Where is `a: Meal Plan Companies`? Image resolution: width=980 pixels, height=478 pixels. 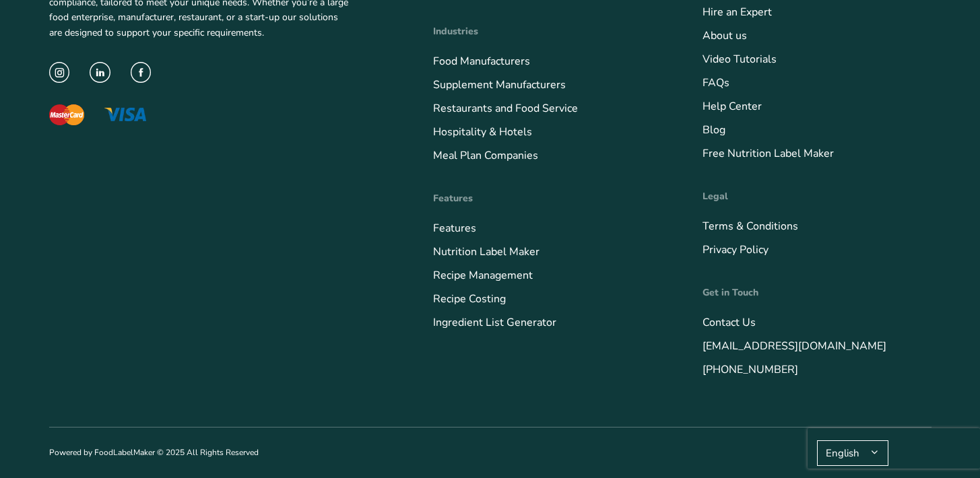 a: Meal Plan Companies is located at coordinates (486, 155).